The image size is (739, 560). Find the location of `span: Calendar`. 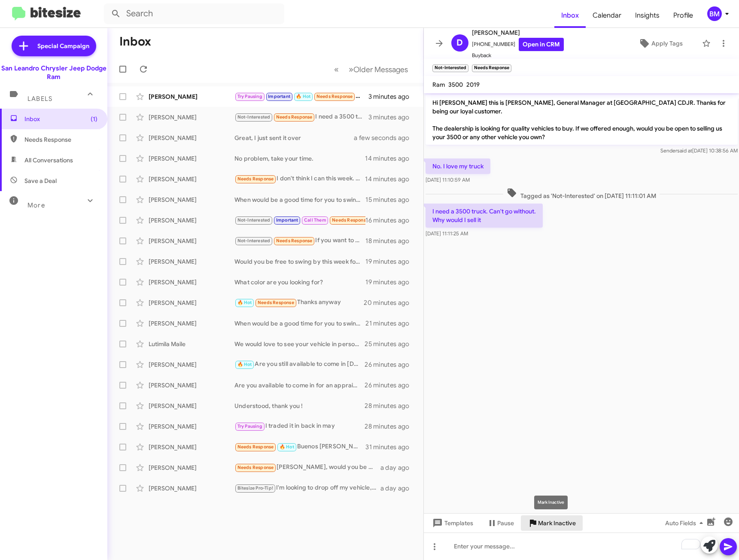

span: Calendar is located at coordinates (607, 15).